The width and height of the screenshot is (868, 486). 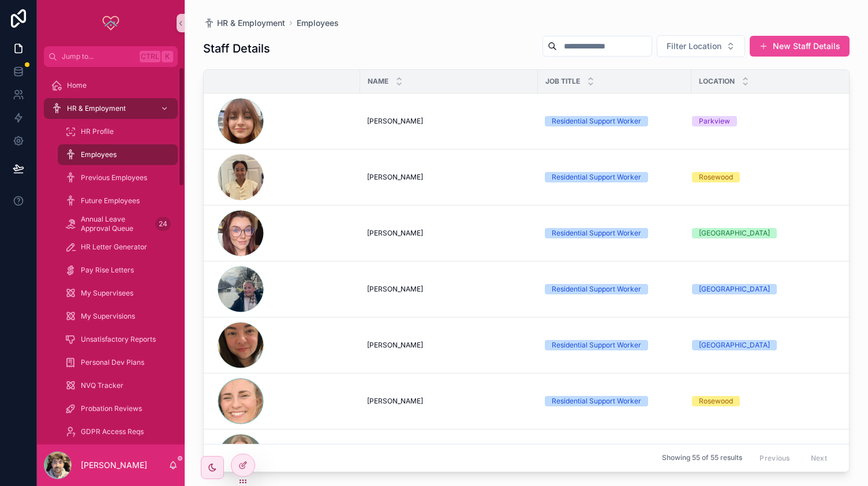 What do you see at coordinates (701, 46) in the screenshot?
I see `button: Select Button` at bounding box center [701, 46].